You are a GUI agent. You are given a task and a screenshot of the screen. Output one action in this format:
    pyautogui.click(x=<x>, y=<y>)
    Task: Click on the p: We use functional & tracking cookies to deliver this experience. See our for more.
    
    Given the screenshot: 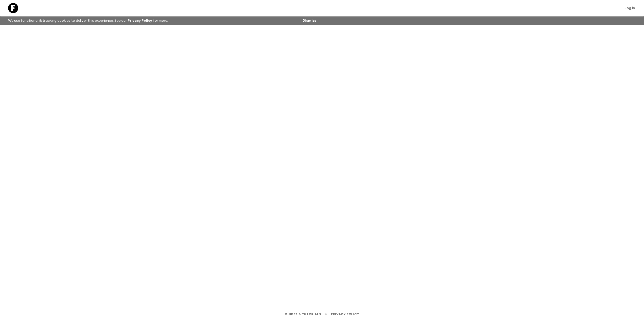 What is the action you would take?
    pyautogui.click(x=88, y=21)
    